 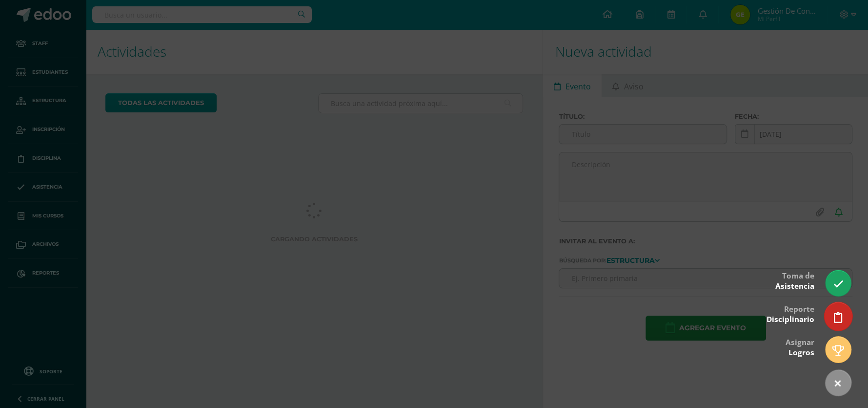 What do you see at coordinates (791, 313) in the screenshot?
I see `div: Reporte` at bounding box center [791, 313].